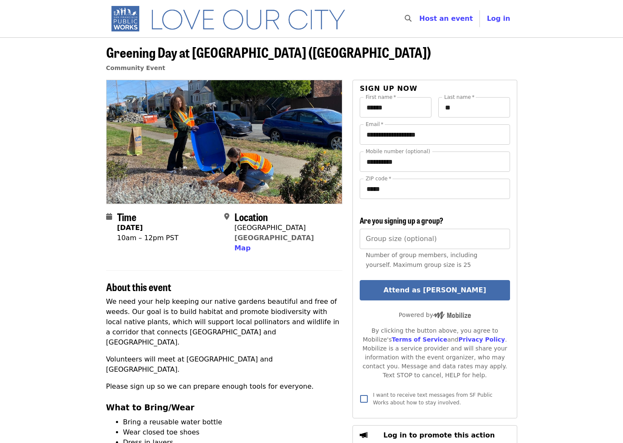  Describe the element at coordinates (224, 322) in the screenshot. I see `p: We need your help keeping our native gardens beautiful and free of weeds. Our goal is to build ha...` at that location.